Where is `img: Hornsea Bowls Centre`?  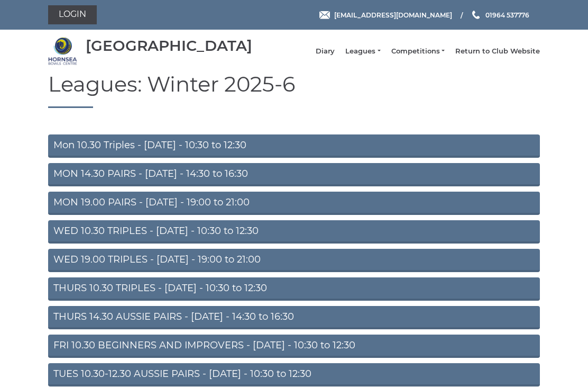
img: Hornsea Bowls Centre is located at coordinates (63, 51).